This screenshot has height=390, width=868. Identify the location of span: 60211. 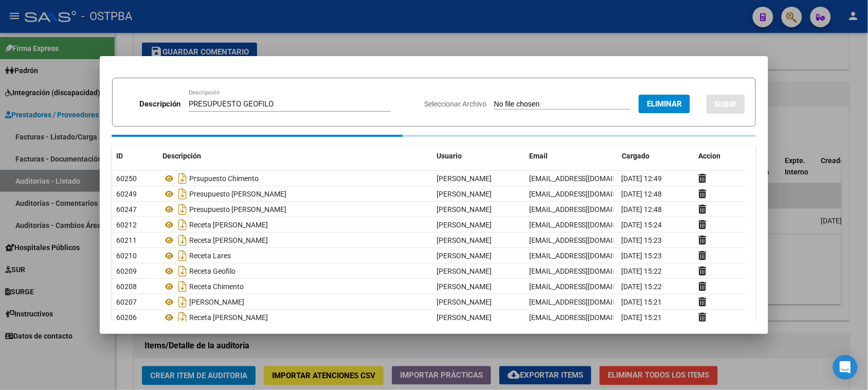
(127, 240).